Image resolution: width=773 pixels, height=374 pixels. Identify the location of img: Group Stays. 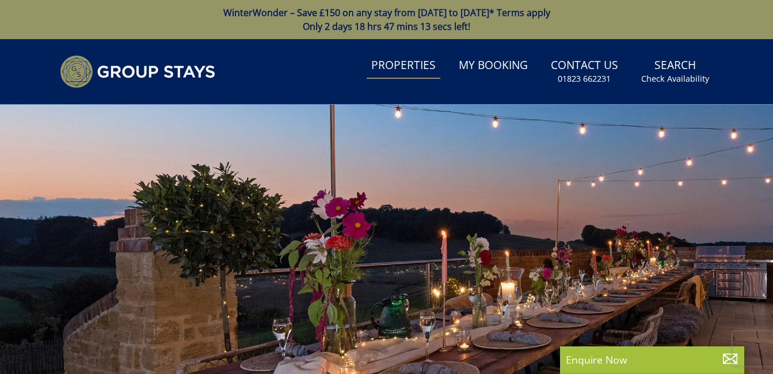
(138, 71).